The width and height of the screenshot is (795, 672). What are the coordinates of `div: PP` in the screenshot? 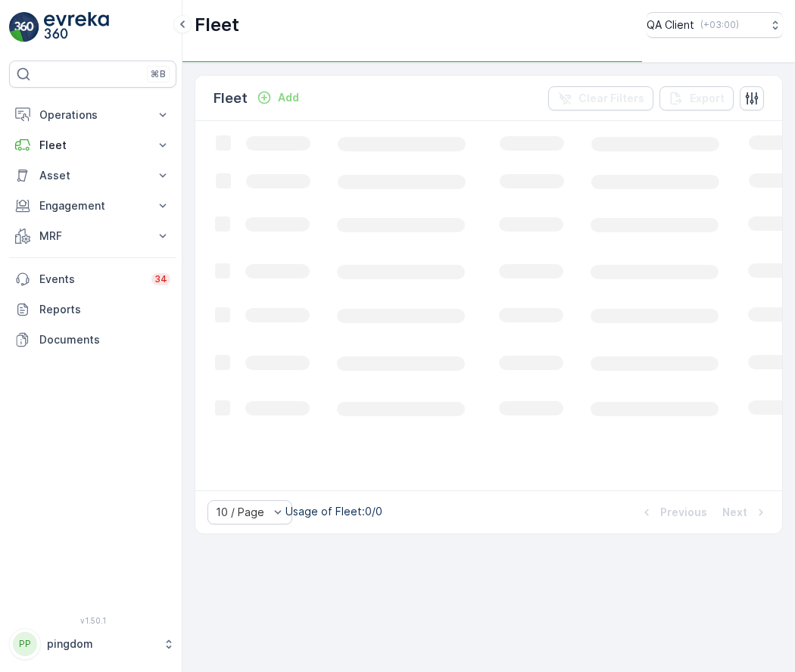 It's located at (25, 644).